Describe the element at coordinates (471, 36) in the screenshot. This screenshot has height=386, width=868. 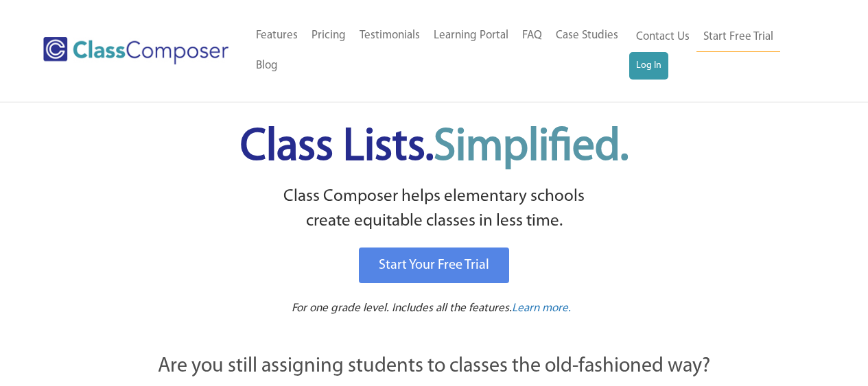
I see `a: Learning Portal` at that location.